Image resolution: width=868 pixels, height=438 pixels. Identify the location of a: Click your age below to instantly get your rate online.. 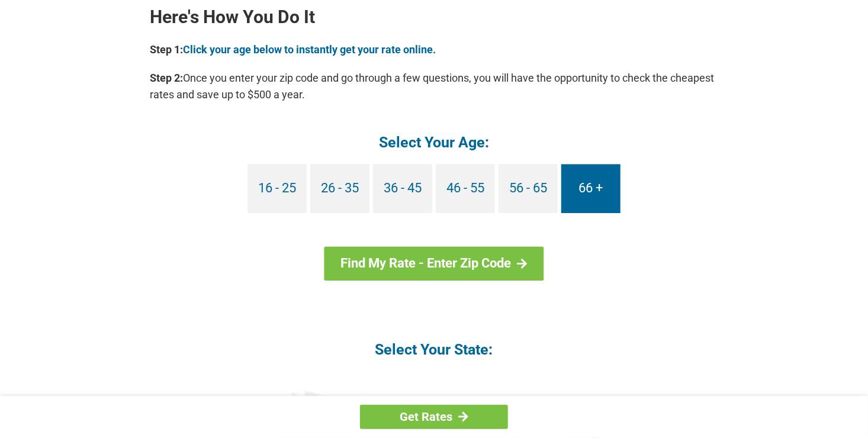
(309, 49).